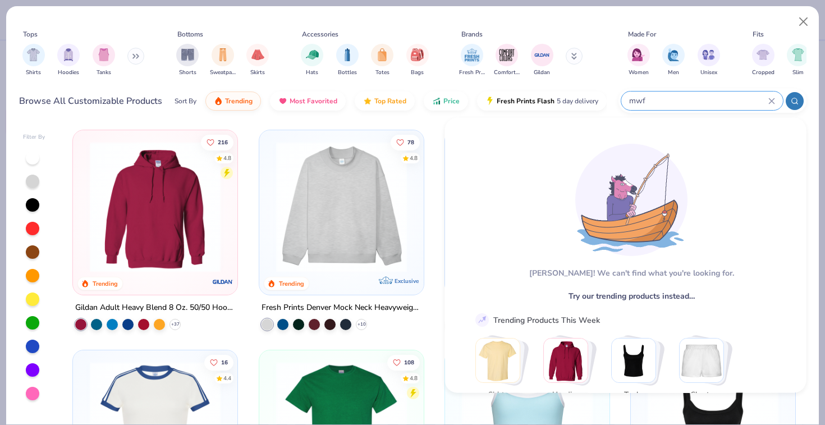  I want to click on span: Cropped, so click(763, 72).